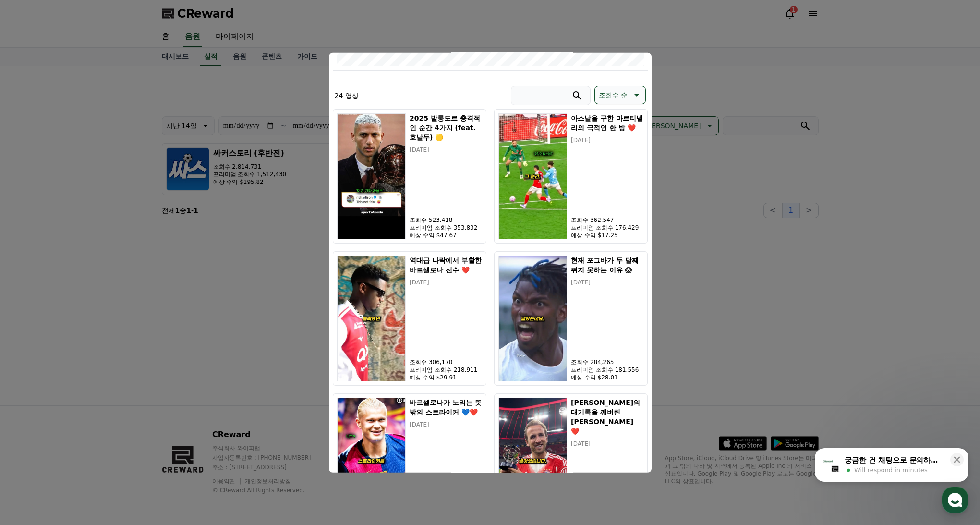 Image resolution: width=980 pixels, height=525 pixels. What do you see at coordinates (607, 235) in the screenshot?
I see `p: 예상 수익 $17.25` at bounding box center [607, 235].